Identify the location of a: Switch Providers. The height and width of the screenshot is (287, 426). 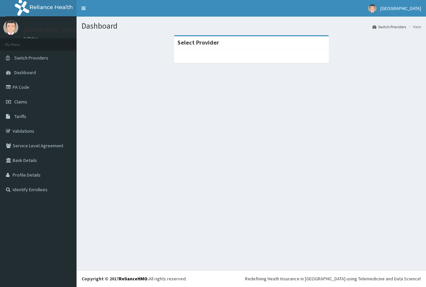
(389, 27).